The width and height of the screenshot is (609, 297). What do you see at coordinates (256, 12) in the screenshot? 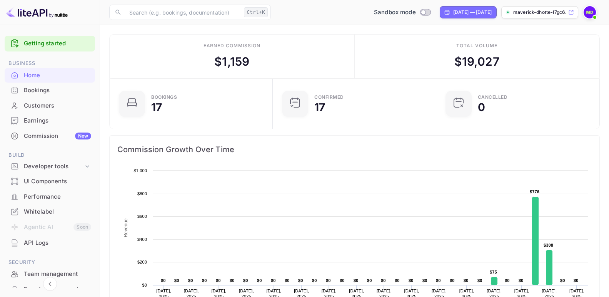
I see `div: Ctrl+K` at bounding box center [256, 12].